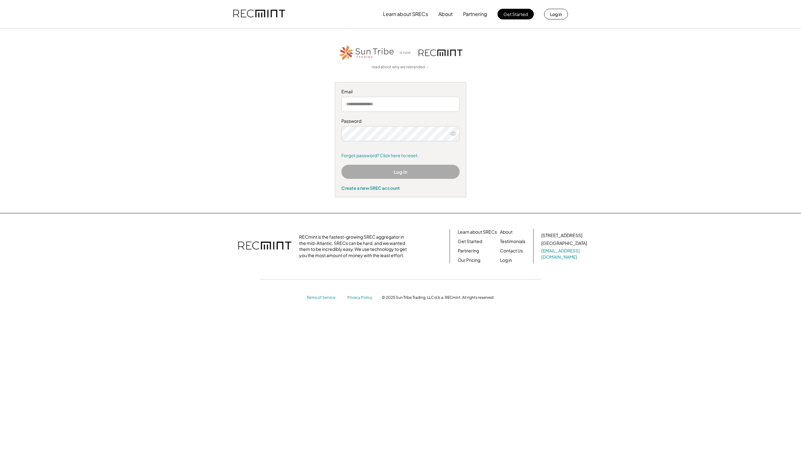 Image resolution: width=801 pixels, height=451 pixels. Describe the element at coordinates (405, 14) in the screenshot. I see `button: Learn about SRECs` at that location.